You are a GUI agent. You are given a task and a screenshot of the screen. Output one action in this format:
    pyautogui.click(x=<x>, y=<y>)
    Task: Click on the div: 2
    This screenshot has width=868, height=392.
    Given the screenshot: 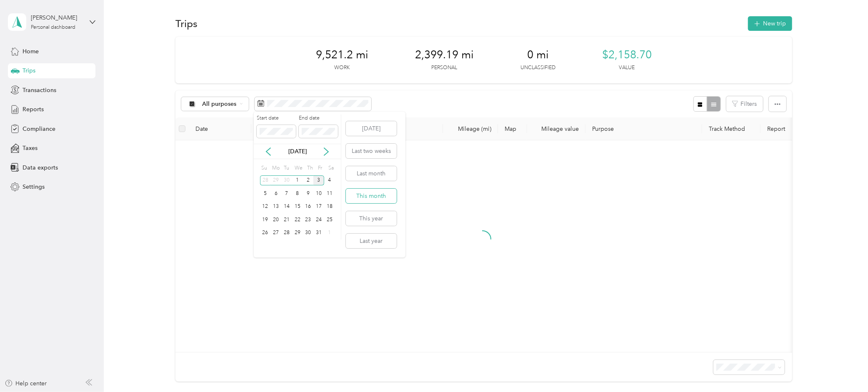 What is the action you would take?
    pyautogui.click(x=309, y=181)
    